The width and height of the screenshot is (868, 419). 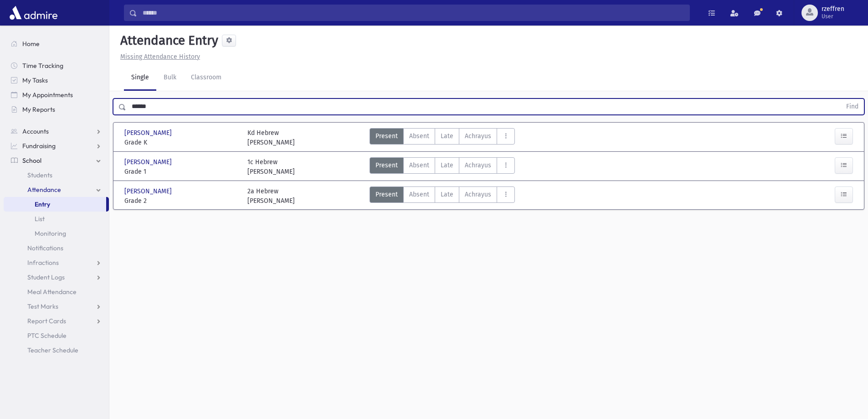 I want to click on span: List, so click(x=40, y=218).